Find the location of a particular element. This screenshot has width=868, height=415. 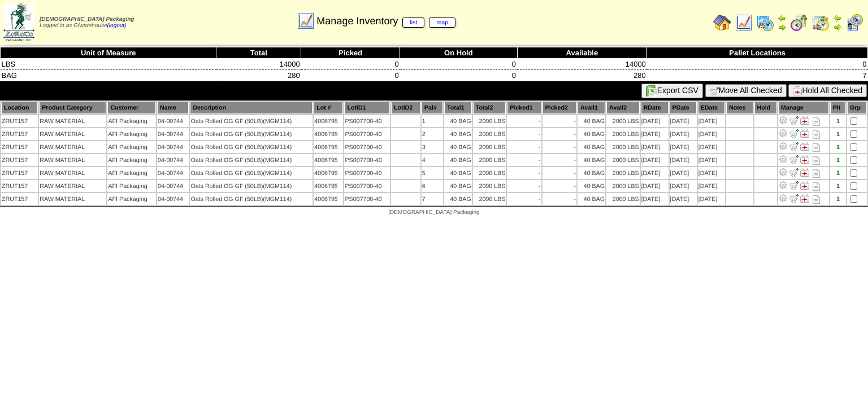

th: Product Category is located at coordinates (72, 108).